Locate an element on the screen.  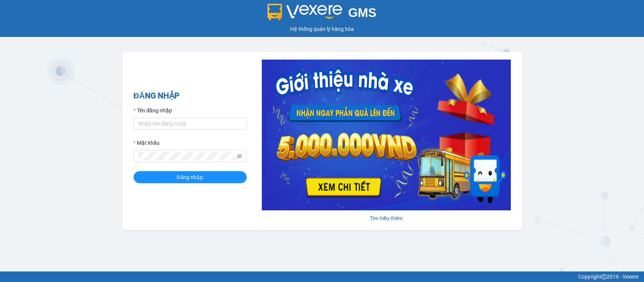
img: banner-0 is located at coordinates (386, 135).